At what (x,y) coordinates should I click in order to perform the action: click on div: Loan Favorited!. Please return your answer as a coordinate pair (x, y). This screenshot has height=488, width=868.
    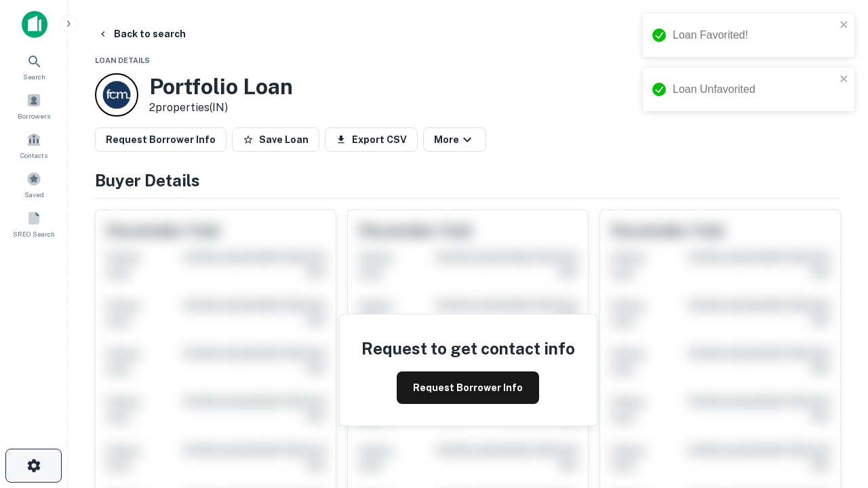
    Looking at the image, I should click on (754, 35).